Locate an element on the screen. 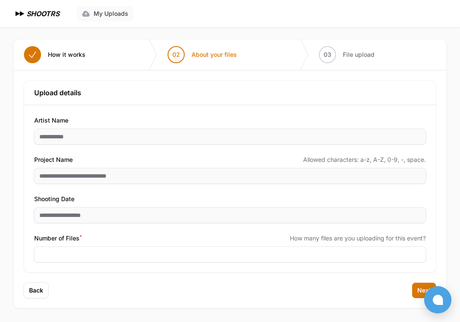 The image size is (460, 322). a: My Uploads is located at coordinates (105, 14).